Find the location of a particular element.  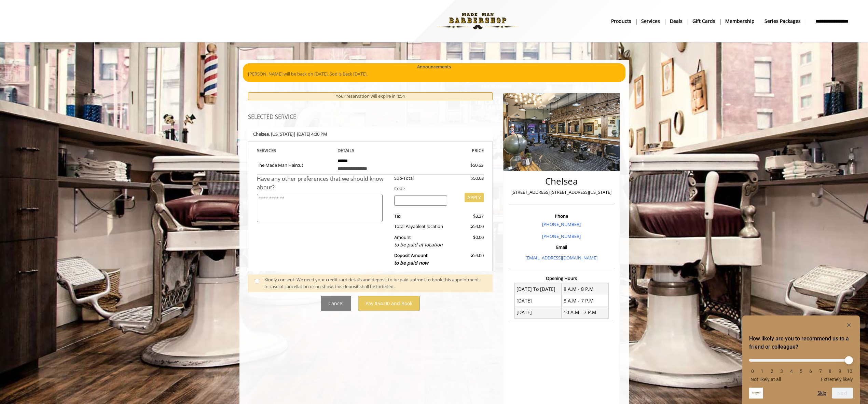

b: Services is located at coordinates (650, 21).